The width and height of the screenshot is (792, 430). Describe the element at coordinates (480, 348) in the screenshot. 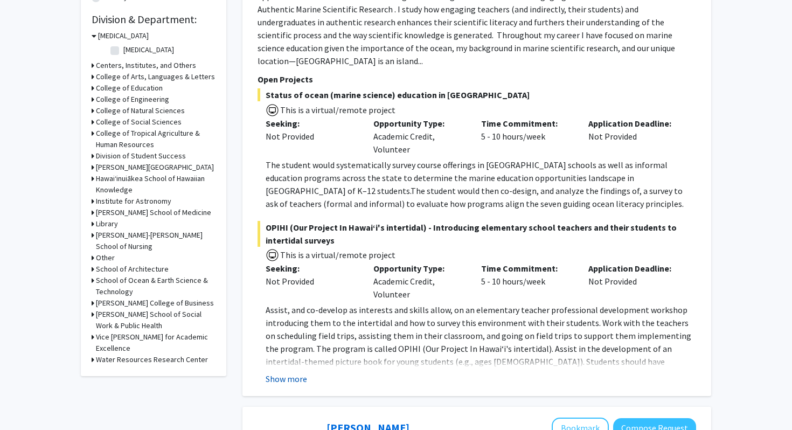

I see `p: Assist, and co-develop as interests and skills allow, on an elementary teacher professional devel...` at that location.